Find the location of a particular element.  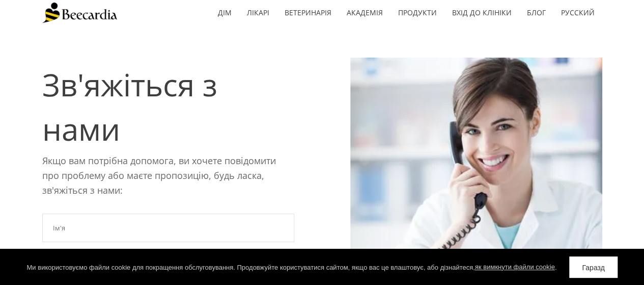

a: Ветеринарія is located at coordinates (308, 13).